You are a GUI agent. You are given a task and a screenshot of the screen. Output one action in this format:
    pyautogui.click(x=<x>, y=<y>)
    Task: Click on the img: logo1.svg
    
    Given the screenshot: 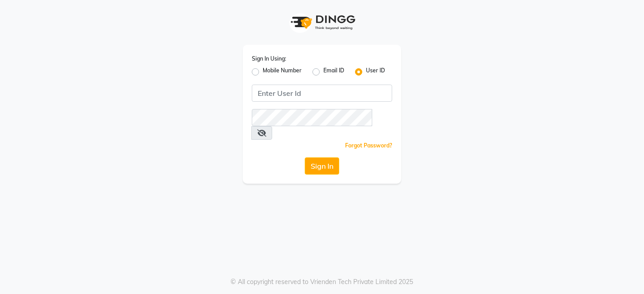 What is the action you would take?
    pyautogui.click(x=322, y=22)
    